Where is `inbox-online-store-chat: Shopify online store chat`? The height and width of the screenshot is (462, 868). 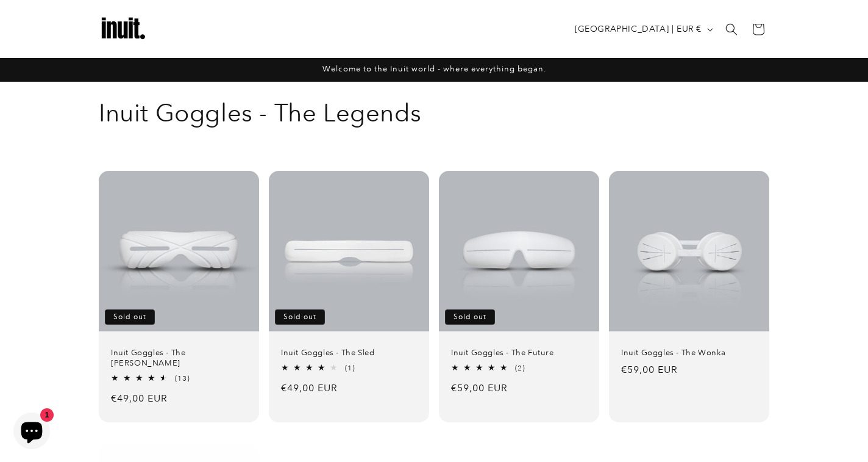
inbox-online-store-chat: Shopify online store chat is located at coordinates (31, 432).